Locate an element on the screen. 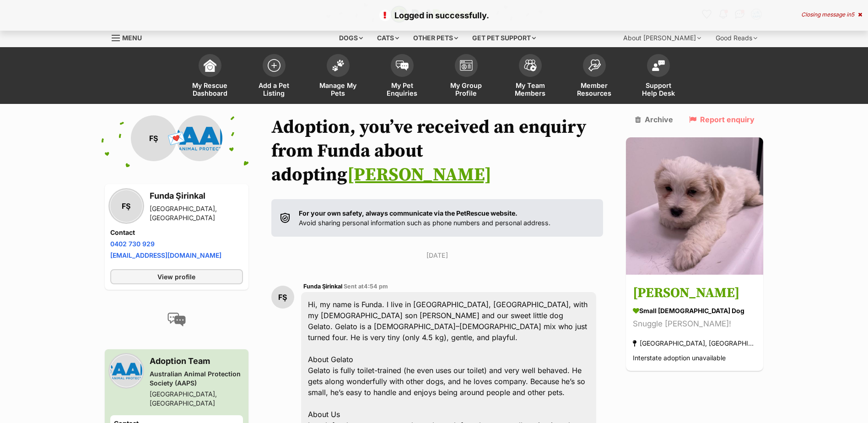  a: My Team Members is located at coordinates (530, 76).